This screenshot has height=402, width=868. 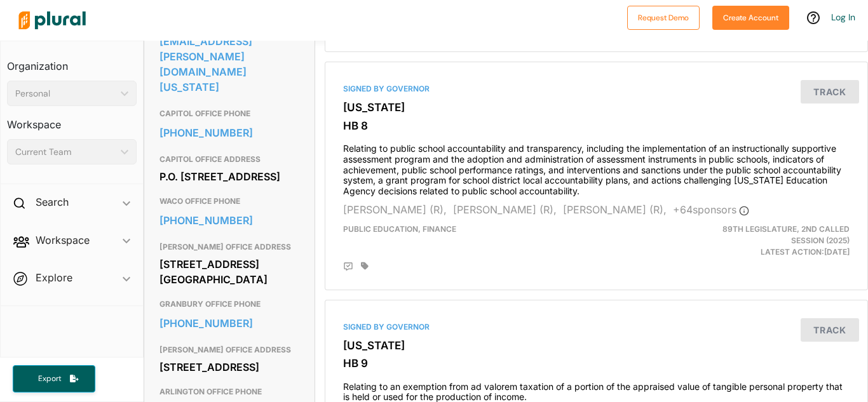 What do you see at coordinates (229, 391) in the screenshot?
I see `h3: ARLINGTON OFFICE PHONE` at bounding box center [229, 391].